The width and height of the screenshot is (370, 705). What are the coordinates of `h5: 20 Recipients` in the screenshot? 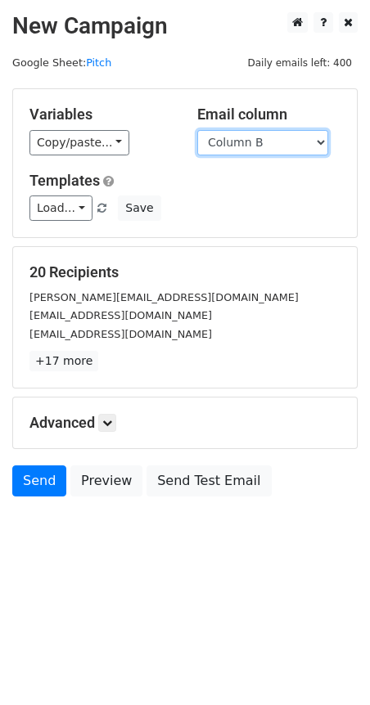 It's located at (185, 272).